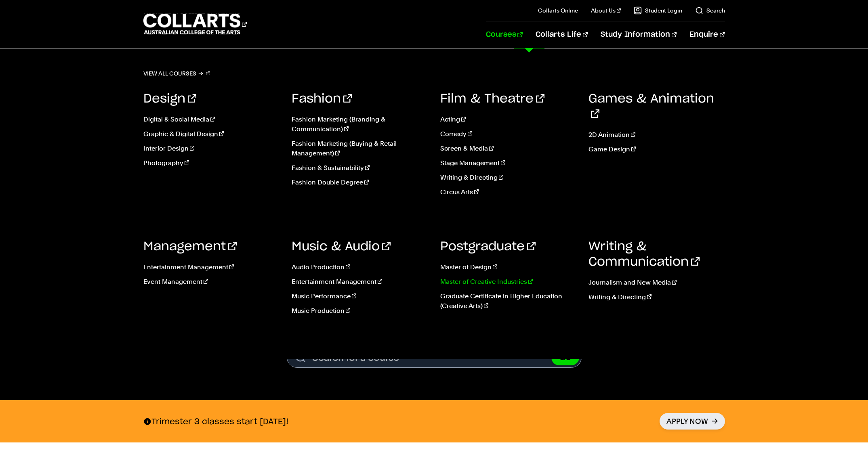  Describe the element at coordinates (360, 149) in the screenshot. I see `a: Fashion Marketing (Buying & Retail Management)` at that location.